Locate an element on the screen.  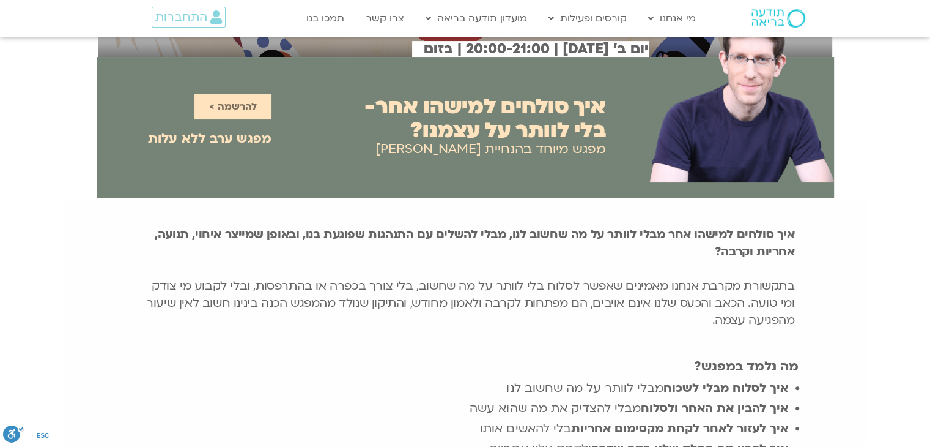
li: מבלי להצדיק את מה שהוא עשה is located at coordinates (453, 408).